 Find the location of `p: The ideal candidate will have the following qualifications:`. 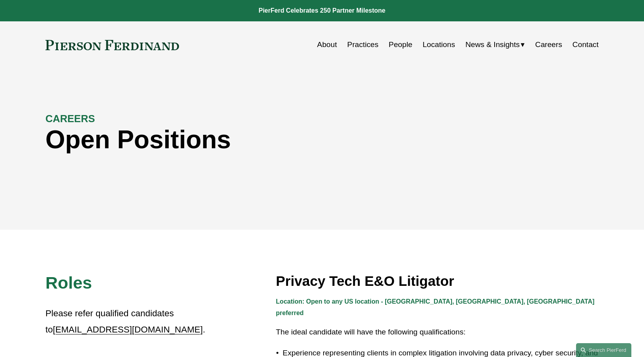

p: The ideal candidate will have the following qualifications: is located at coordinates (437, 333).